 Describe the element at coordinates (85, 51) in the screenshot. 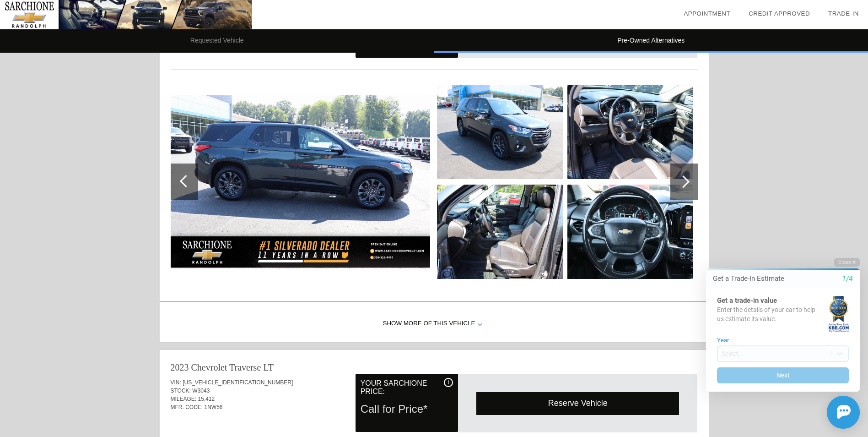

I see `div: Get a trade-in value` at that location.